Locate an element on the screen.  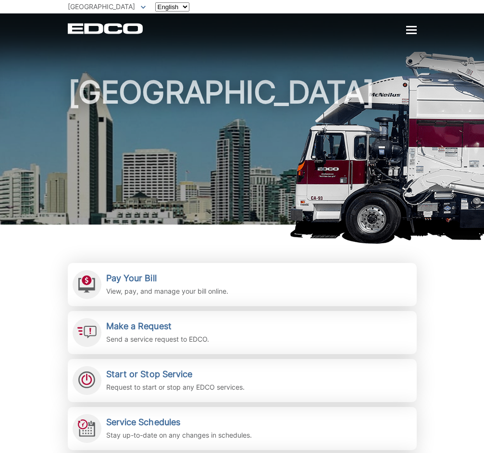
h2: Service Schedules is located at coordinates (179, 423).